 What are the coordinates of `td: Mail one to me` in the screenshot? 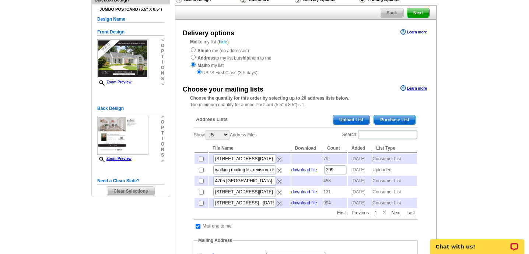 It's located at (217, 227).